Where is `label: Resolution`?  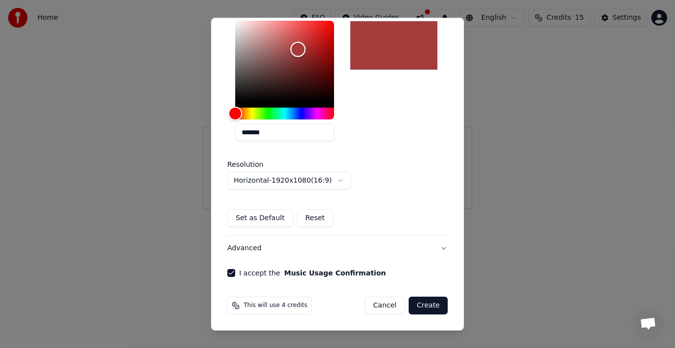
label: Resolution is located at coordinates (277, 164).